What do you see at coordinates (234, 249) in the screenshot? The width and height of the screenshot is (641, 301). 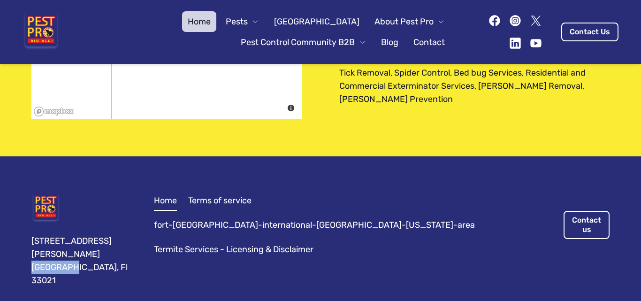 I see `a: Termite Services - Licensing & Disclaimer` at bounding box center [234, 249].